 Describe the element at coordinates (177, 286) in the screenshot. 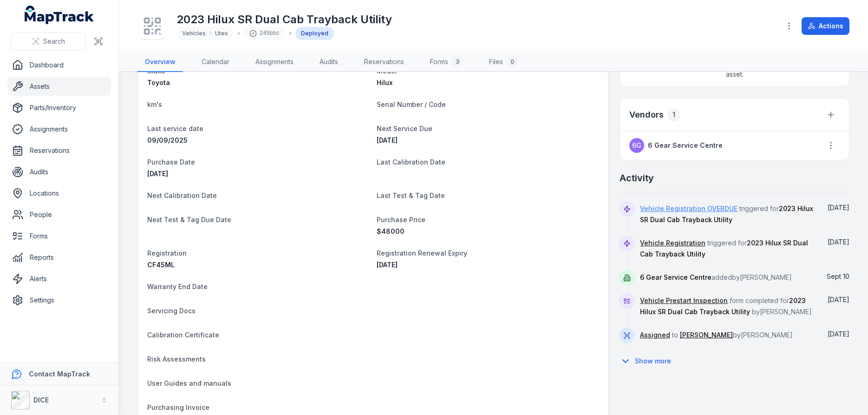

I see `span: Warranty End Date` at that location.